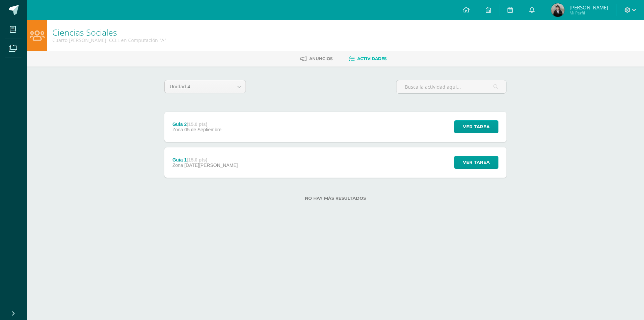 This screenshot has height=320, width=644. What do you see at coordinates (372, 58) in the screenshot?
I see `span: Actividades` at bounding box center [372, 58].